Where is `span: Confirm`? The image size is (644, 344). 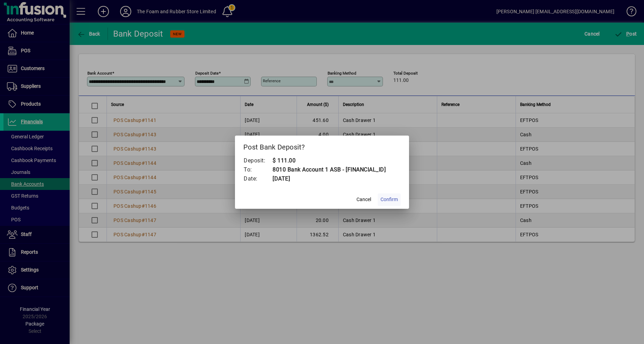 span: Confirm is located at coordinates (389, 199).